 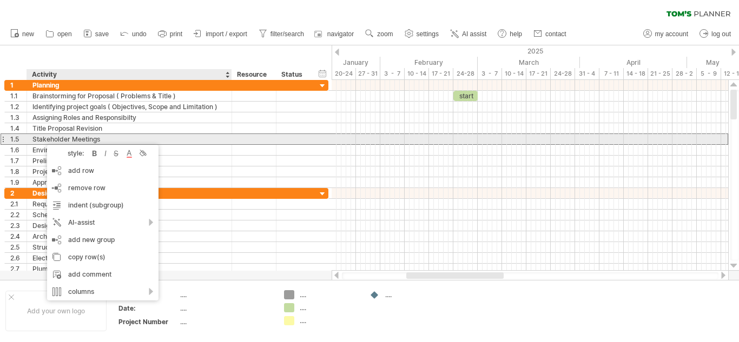 What do you see at coordinates (18, 236) in the screenshot?
I see `div: 2.4` at bounding box center [18, 236].